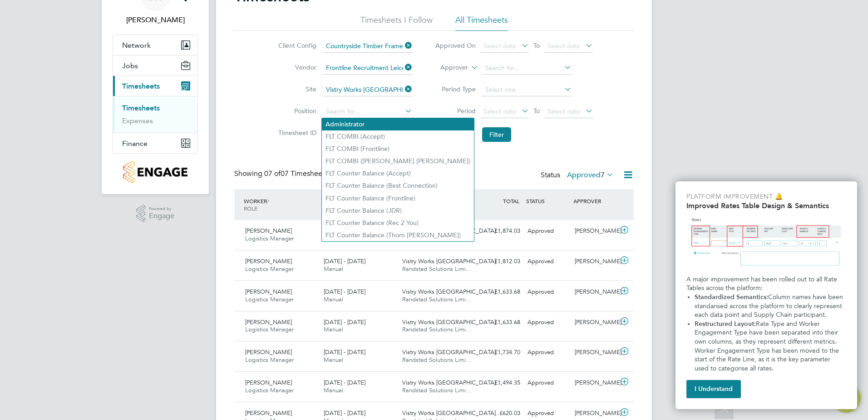 The width and height of the screenshot is (868, 420). Describe the element at coordinates (155, 20) in the screenshot. I see `span: Joy Knifton` at that location.